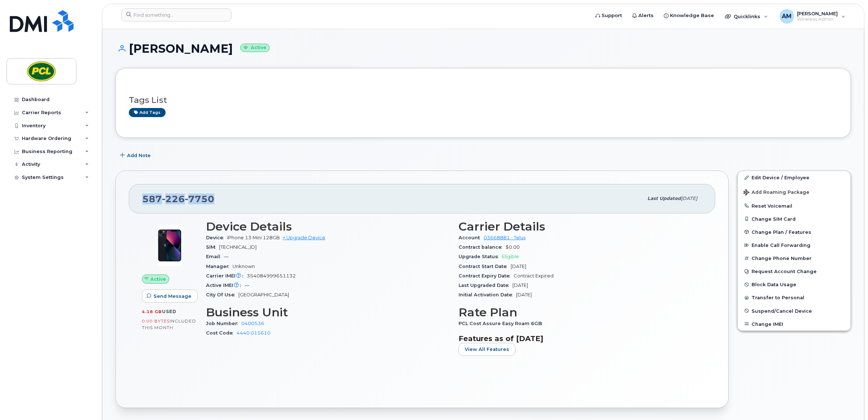  I want to click on button: Block Data Usage, so click(794, 285).